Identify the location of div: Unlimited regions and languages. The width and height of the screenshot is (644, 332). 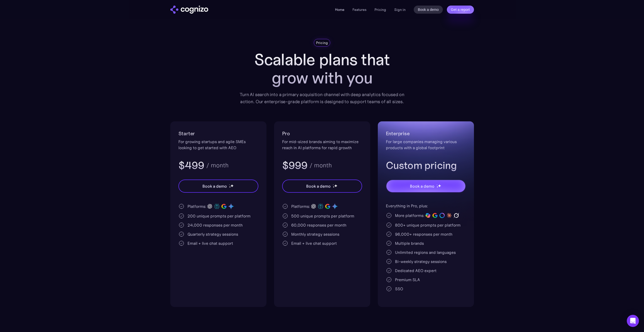
(425, 253).